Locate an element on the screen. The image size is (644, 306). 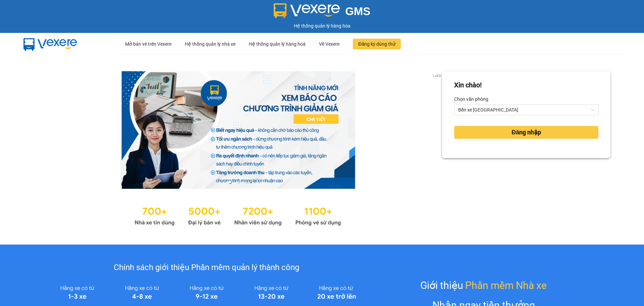
div: Giới thiệu is located at coordinates (483, 285).